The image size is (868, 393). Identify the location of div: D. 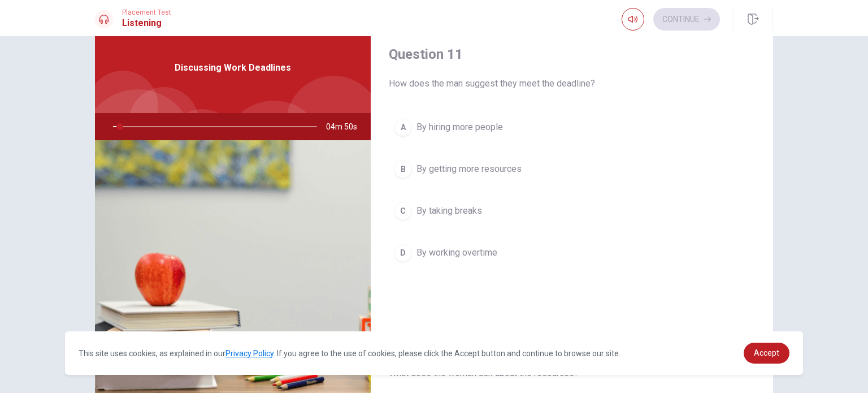
(403, 252).